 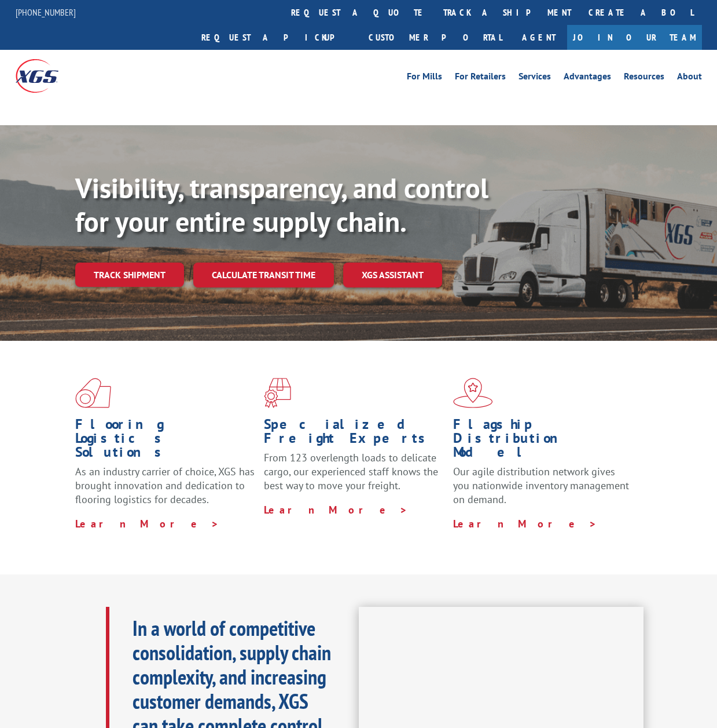 What do you see at coordinates (535, 78) in the screenshot?
I see `a: Services` at bounding box center [535, 78].